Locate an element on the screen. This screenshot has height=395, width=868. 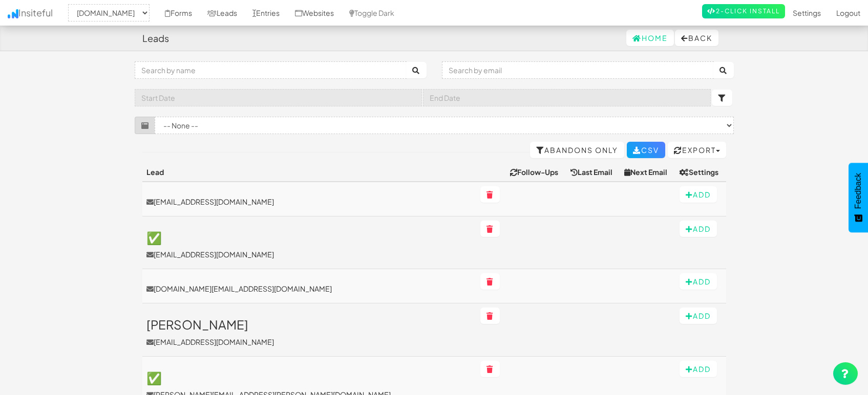
th: Lead is located at coordinates (309, 172).